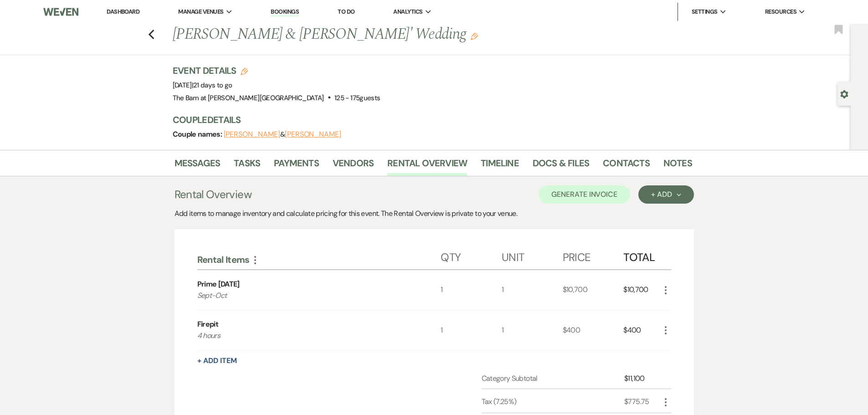 The width and height of the screenshot is (868, 415). I want to click on a: Payments, so click(296, 165).